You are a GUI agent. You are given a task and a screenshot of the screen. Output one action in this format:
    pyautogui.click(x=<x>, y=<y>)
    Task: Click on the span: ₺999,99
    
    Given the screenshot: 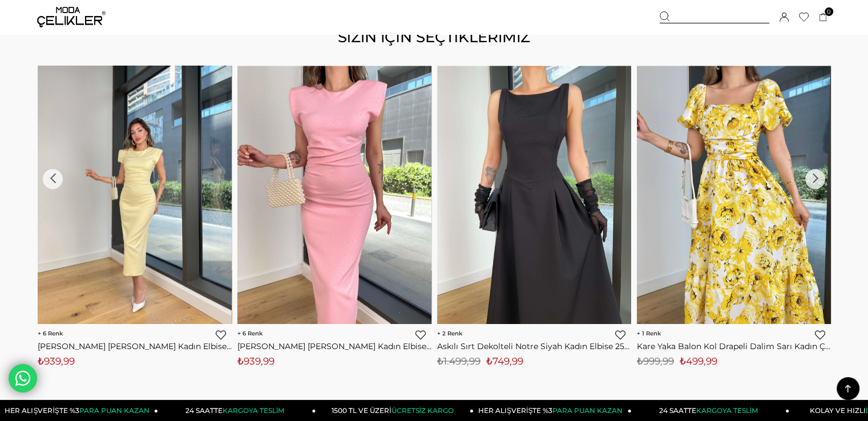 What is the action you would take?
    pyautogui.click(x=655, y=360)
    